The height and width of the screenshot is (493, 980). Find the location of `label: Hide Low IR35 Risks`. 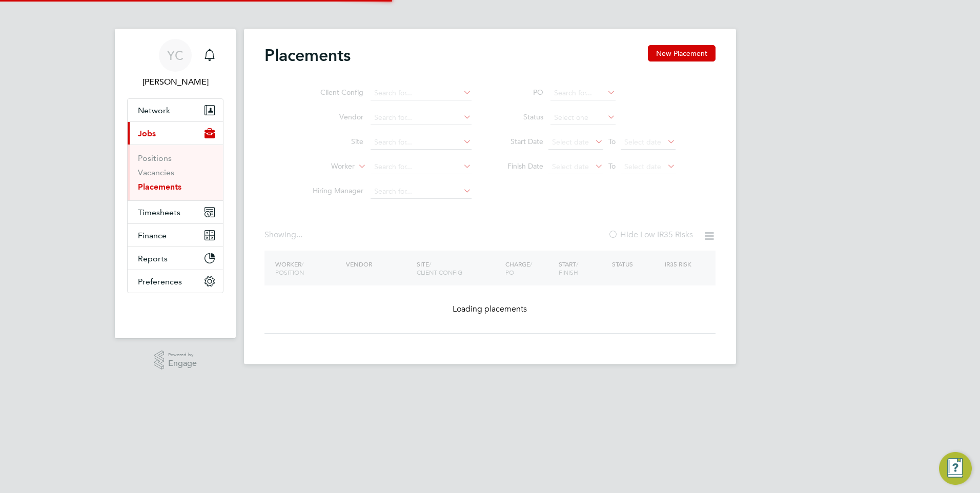

label: Hide Low IR35 Risks is located at coordinates (651, 234).